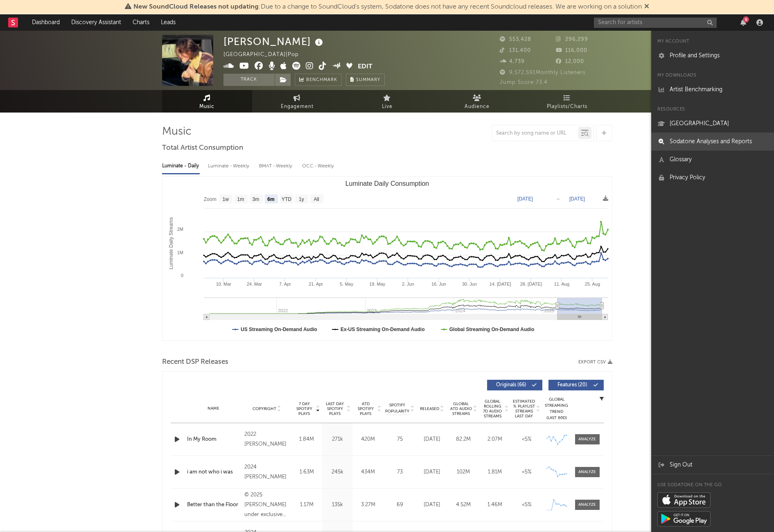  I want to click on span: 12,000, so click(569, 61).